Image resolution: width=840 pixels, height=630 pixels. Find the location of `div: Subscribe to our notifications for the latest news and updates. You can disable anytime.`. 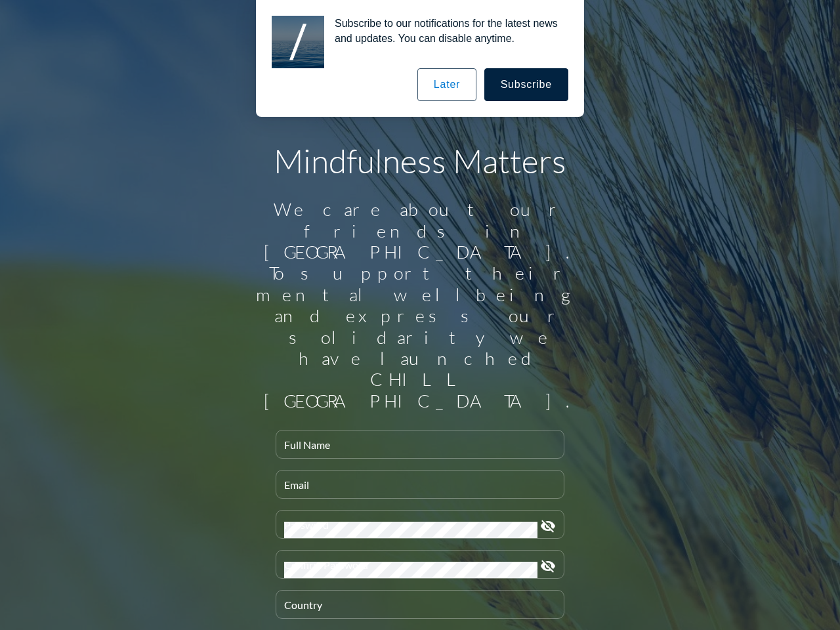

div: Subscribe to our notifications for the latest news and updates. You can disable anytime. is located at coordinates (446, 31).